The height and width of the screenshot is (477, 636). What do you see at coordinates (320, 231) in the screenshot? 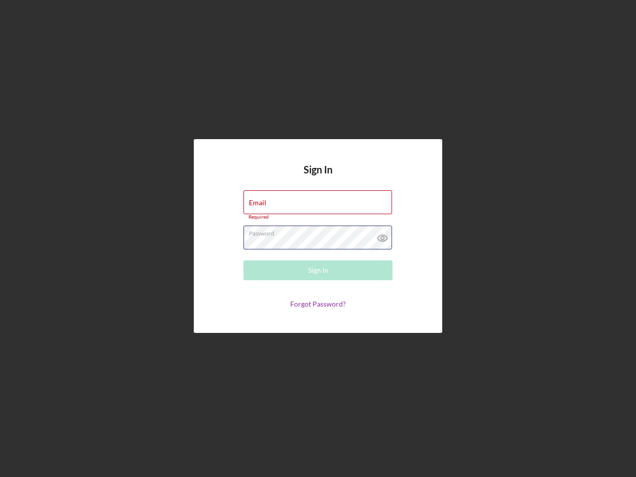
I see `label: Password` at bounding box center [320, 231].